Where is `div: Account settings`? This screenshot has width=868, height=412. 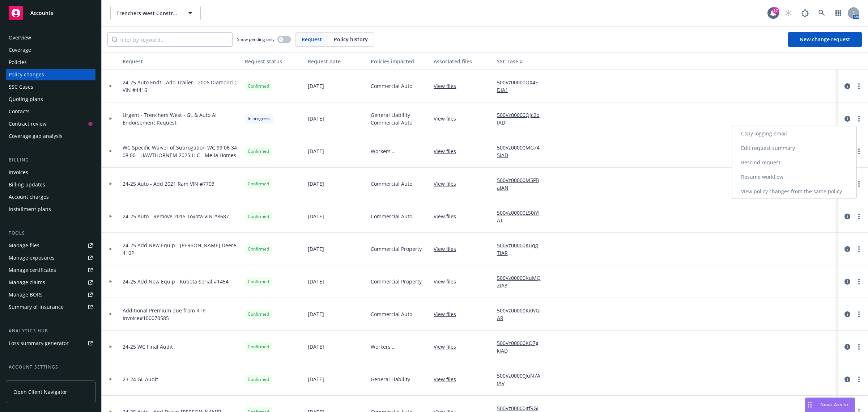
div: Account settings is located at coordinates (51, 367).